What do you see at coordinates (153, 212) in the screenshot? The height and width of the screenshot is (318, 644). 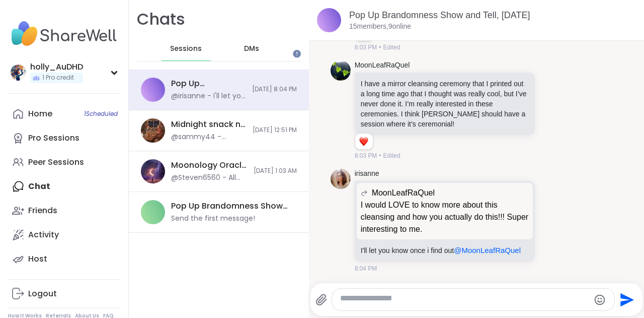 I see `img: Pop Up Brandomness Show and Tell, Sep 08` at bounding box center [153, 212].